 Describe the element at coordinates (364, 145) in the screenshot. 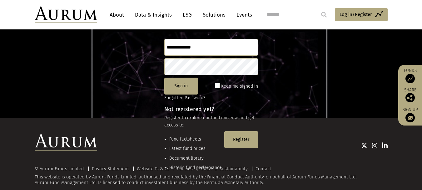

I see `img: Twitter icon` at that location.